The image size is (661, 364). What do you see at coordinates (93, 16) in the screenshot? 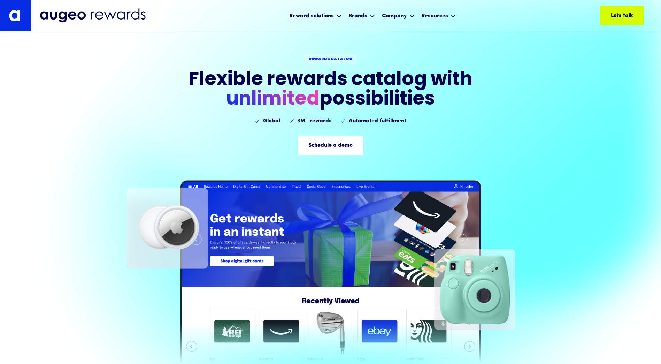
I see `img: Augeo Rewards business unit full logo in midnight blue.` at bounding box center [93, 16].